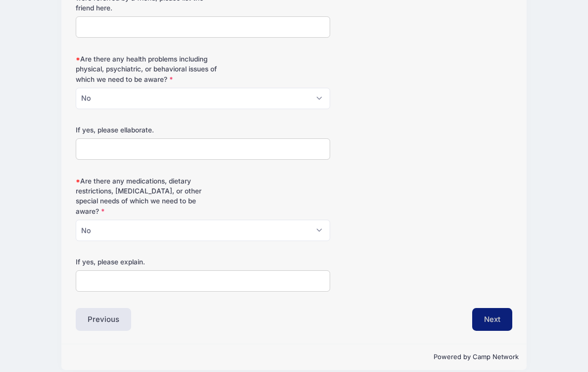  What do you see at coordinates (148, 69) in the screenshot?
I see `label: Are there any health problems including physical, psychiatric, or behavioral issues of which we n...` at bounding box center [148, 69].